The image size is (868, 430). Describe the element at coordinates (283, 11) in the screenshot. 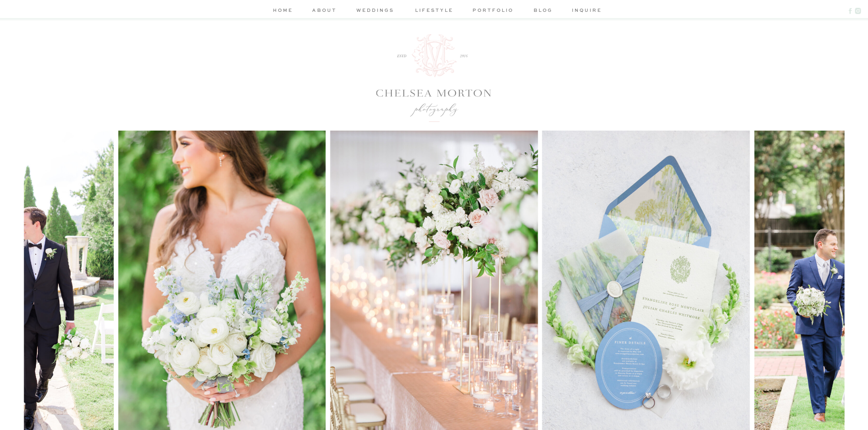

I see `nav: home` at that location.